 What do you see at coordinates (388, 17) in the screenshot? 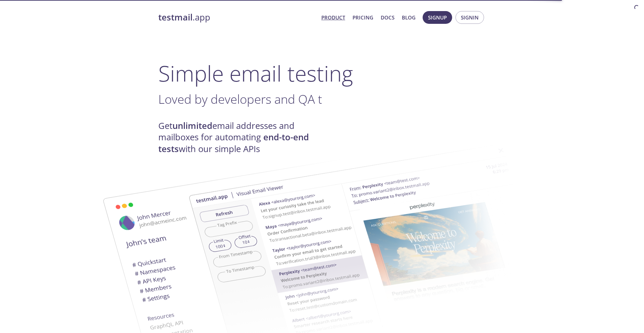
I see `a: Docs` at bounding box center [388, 17].